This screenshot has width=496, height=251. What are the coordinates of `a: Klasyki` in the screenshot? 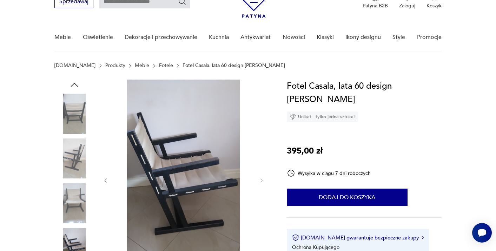 It's located at (325, 37).